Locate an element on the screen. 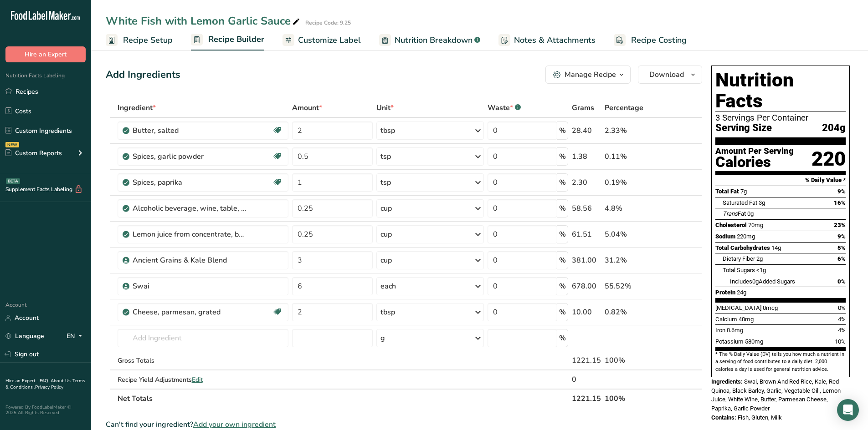 This screenshot has width=868, height=430. span: Total Sugars is located at coordinates (738, 270).